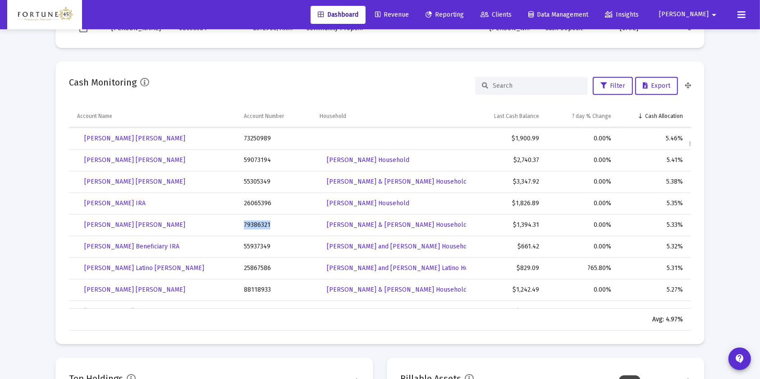  I want to click on td: 25867586, so click(275, 269).